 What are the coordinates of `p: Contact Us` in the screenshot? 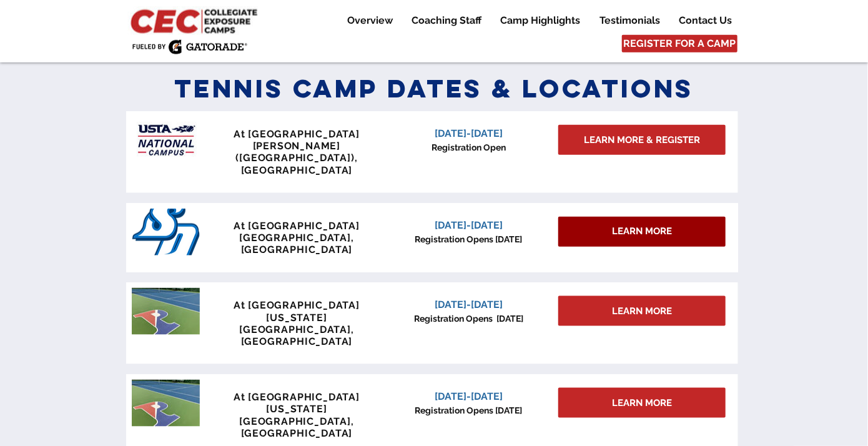 It's located at (705, 20).